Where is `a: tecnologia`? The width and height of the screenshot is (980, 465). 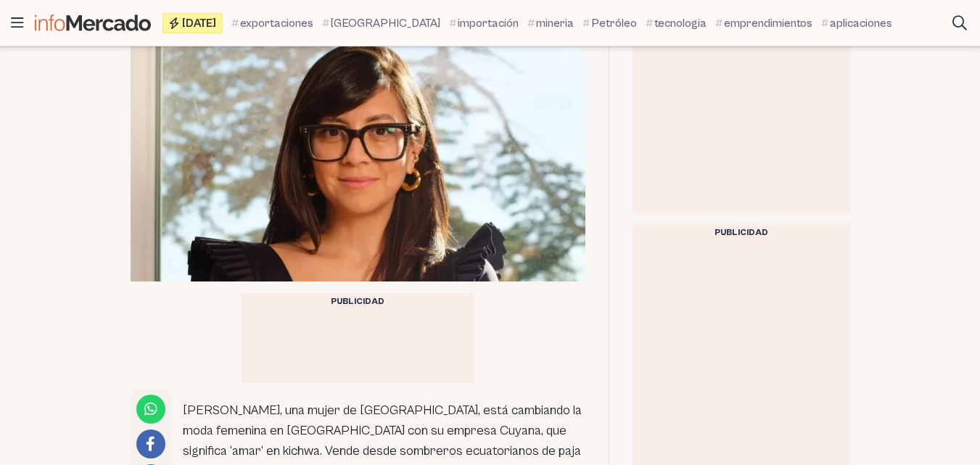 a: tecnologia is located at coordinates (676, 23).